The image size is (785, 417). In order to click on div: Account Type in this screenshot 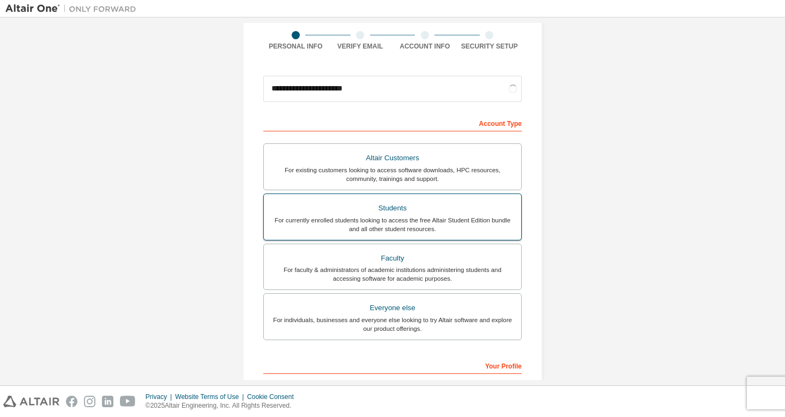, I will do `click(392, 123)`.